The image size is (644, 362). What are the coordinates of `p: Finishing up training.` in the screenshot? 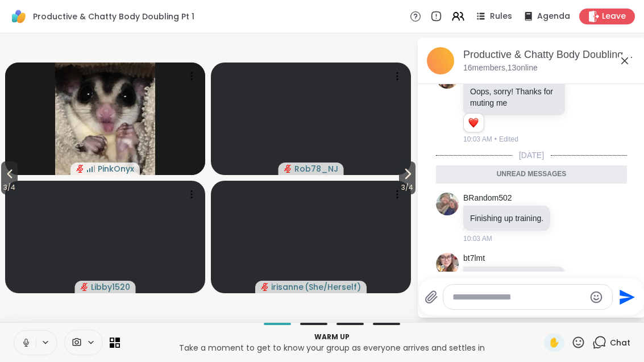 It's located at (506, 219).